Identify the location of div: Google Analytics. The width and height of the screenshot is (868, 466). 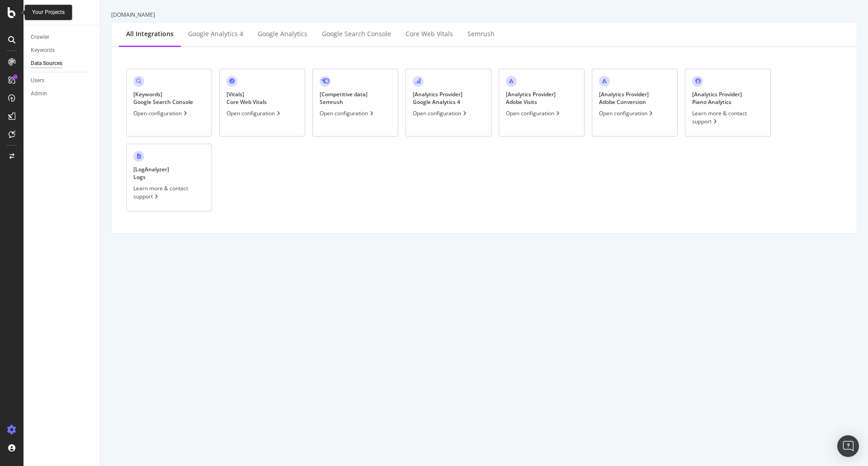
(282, 34).